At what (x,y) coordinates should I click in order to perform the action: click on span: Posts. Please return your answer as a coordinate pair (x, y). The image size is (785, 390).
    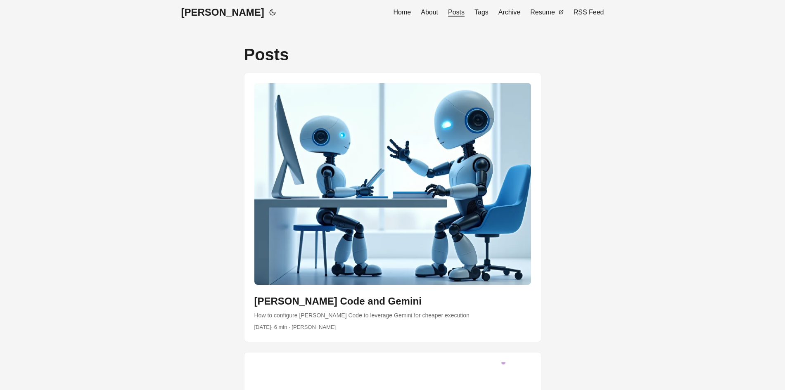
    Looking at the image, I should click on (456, 12).